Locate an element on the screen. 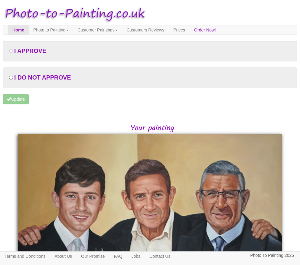 The height and width of the screenshot is (265, 300). h2: Your painting is located at coordinates (152, 128).